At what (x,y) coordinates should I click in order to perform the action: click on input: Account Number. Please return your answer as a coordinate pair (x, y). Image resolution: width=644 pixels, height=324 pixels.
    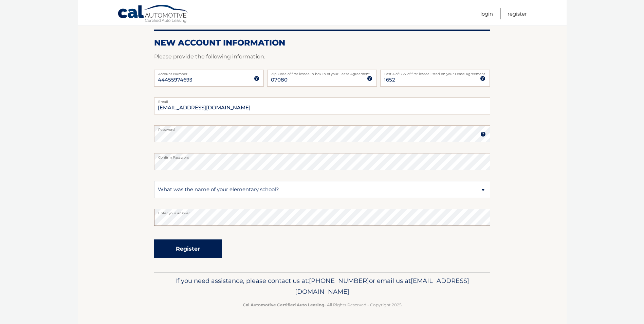
    Looking at the image, I should click on (209, 78).